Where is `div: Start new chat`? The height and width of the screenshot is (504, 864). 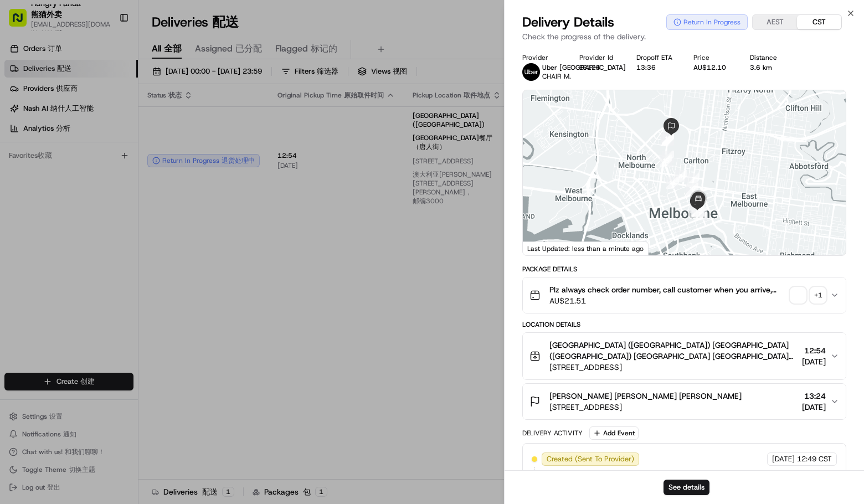
div: Start new chat is located at coordinates (115, 112).